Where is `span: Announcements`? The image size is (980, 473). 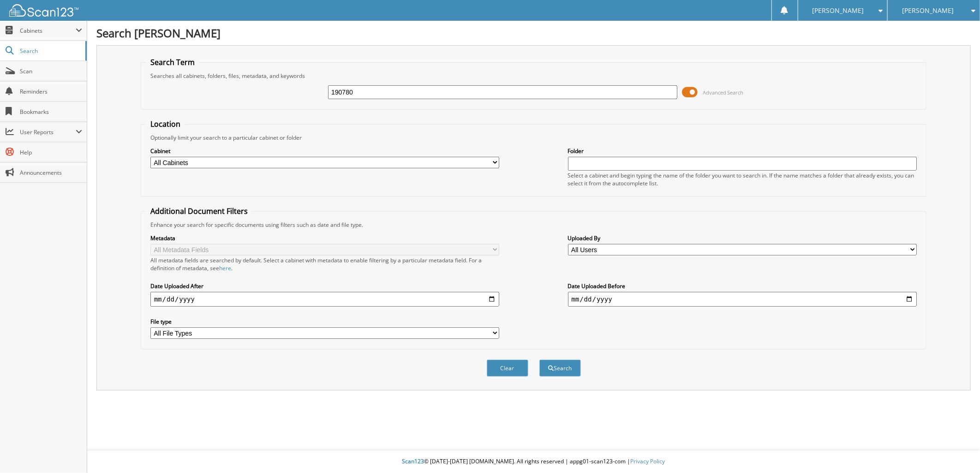
span: Announcements is located at coordinates (51, 173).